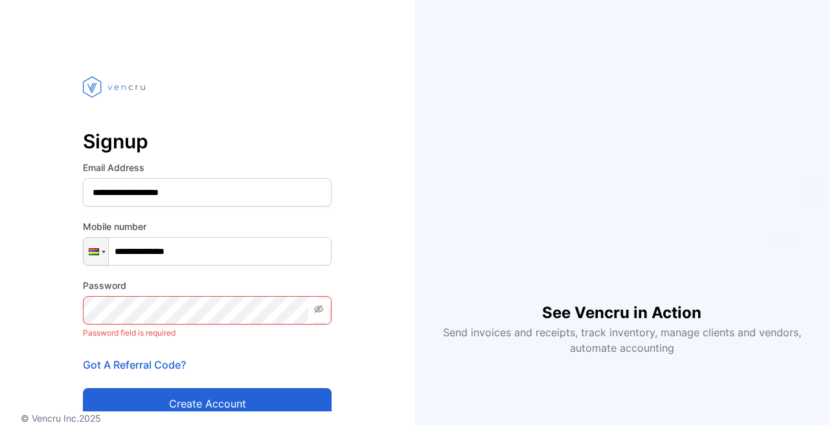  Describe the element at coordinates (207, 167) in the screenshot. I see `label: Email Address` at that location.